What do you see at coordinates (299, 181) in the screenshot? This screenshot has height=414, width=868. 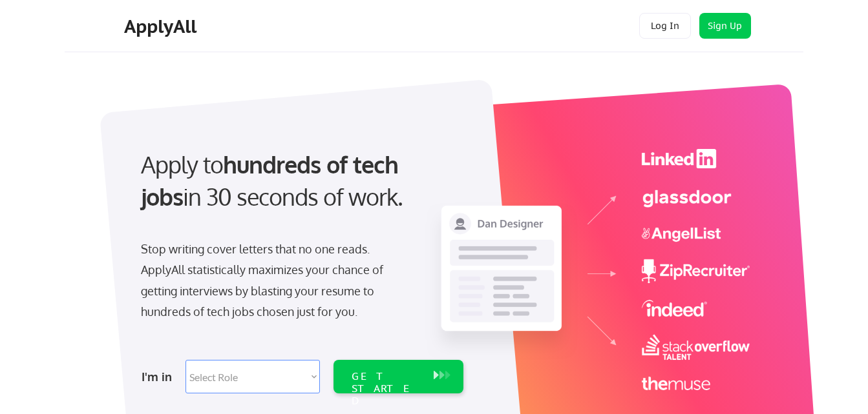 I see `div: Apply to in 30 seconds of work.` at bounding box center [299, 181].